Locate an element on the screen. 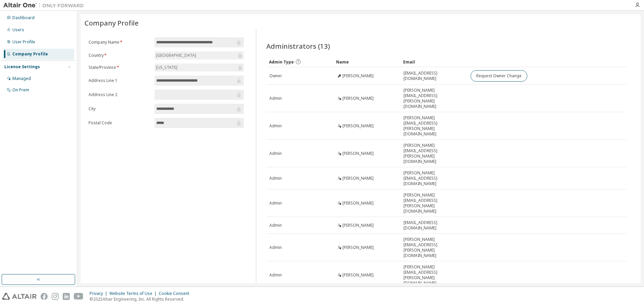 The height and width of the screenshot is (306, 644). div: Company Profile is located at coordinates (30, 54).